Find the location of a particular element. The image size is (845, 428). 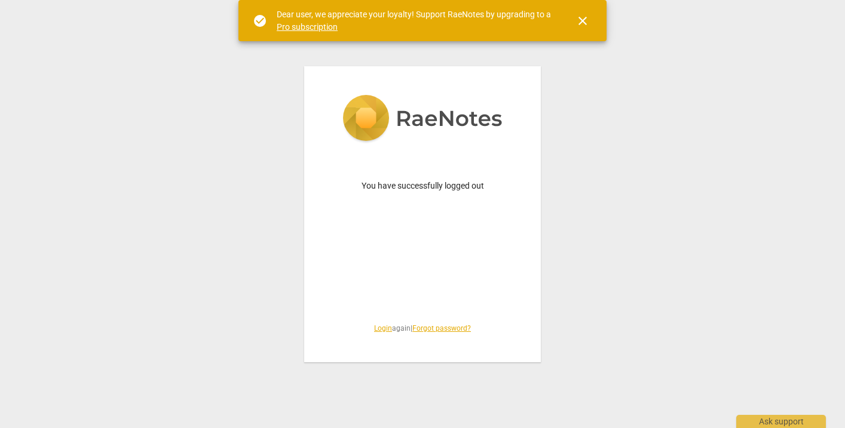

div: Dear user, we appreciate your loyalty! Support RaeNotes by upgrading to a is located at coordinates (415, 20).